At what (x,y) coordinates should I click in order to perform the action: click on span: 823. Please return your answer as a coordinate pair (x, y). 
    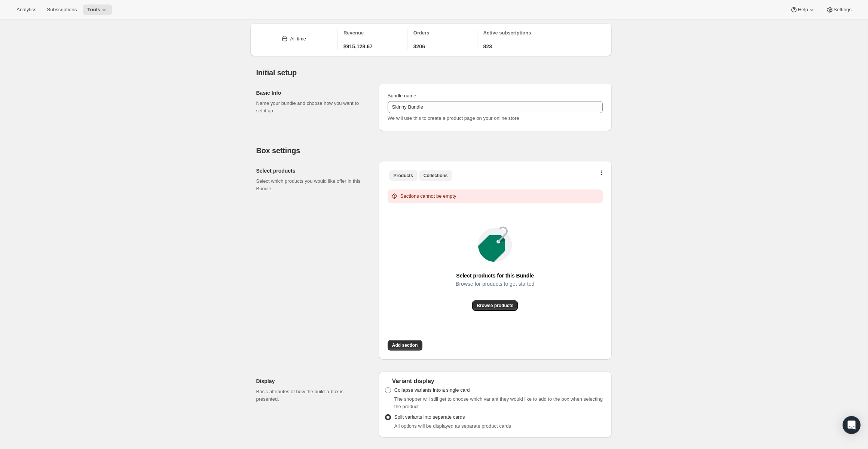
    Looking at the image, I should click on (488, 46).